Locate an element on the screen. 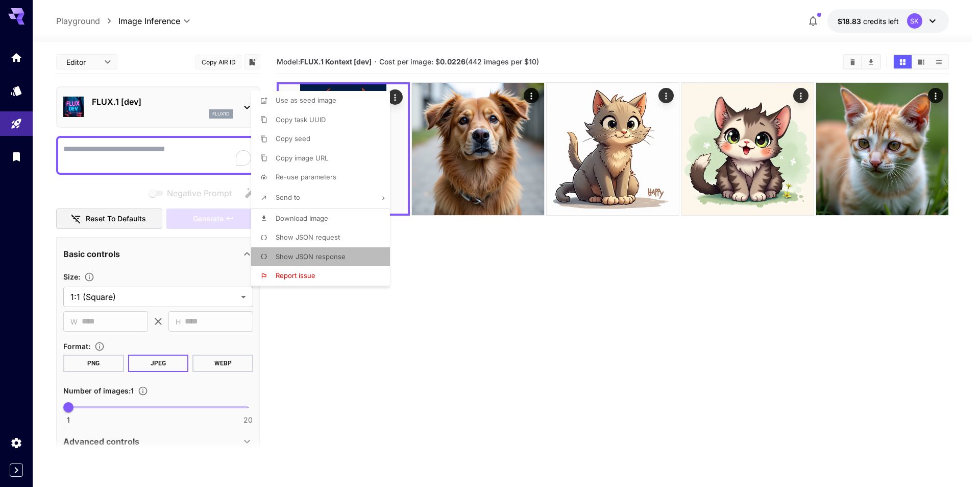 The image size is (980, 487). span: Use as seed image is located at coordinates (306, 100).